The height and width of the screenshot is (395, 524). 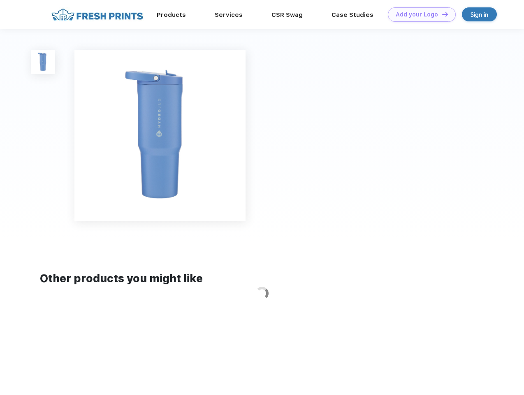 What do you see at coordinates (97, 14) in the screenshot?
I see `img: fo%20logo%202.webp` at bounding box center [97, 14].